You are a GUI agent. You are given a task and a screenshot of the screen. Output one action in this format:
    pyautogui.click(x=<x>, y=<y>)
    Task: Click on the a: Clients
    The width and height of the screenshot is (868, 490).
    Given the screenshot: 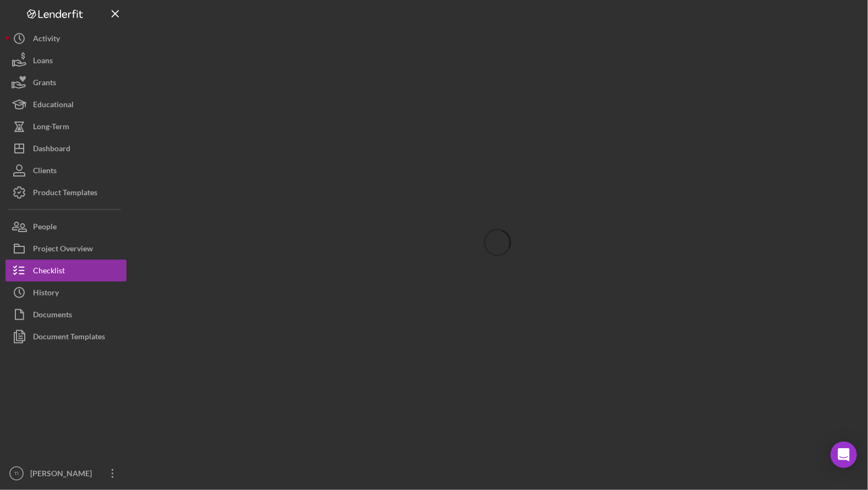 What is the action you would take?
    pyautogui.click(x=66, y=170)
    